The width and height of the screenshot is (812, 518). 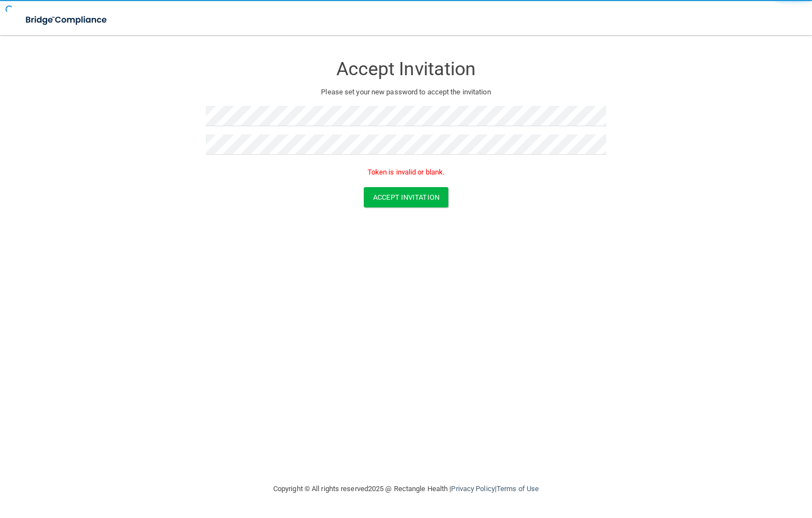 What do you see at coordinates (406, 489) in the screenshot?
I see `div: Copyright © All rights reserved 2025 @ Rectangle Health | |` at bounding box center [406, 489].